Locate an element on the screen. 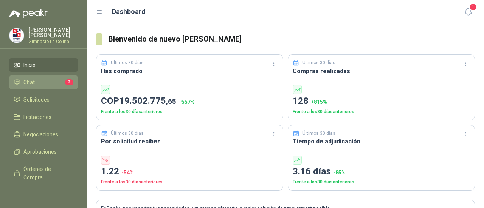 Image resolution: width=484 pixels, height=208 pixels. a: Manuales y ayuda is located at coordinates (43, 195).